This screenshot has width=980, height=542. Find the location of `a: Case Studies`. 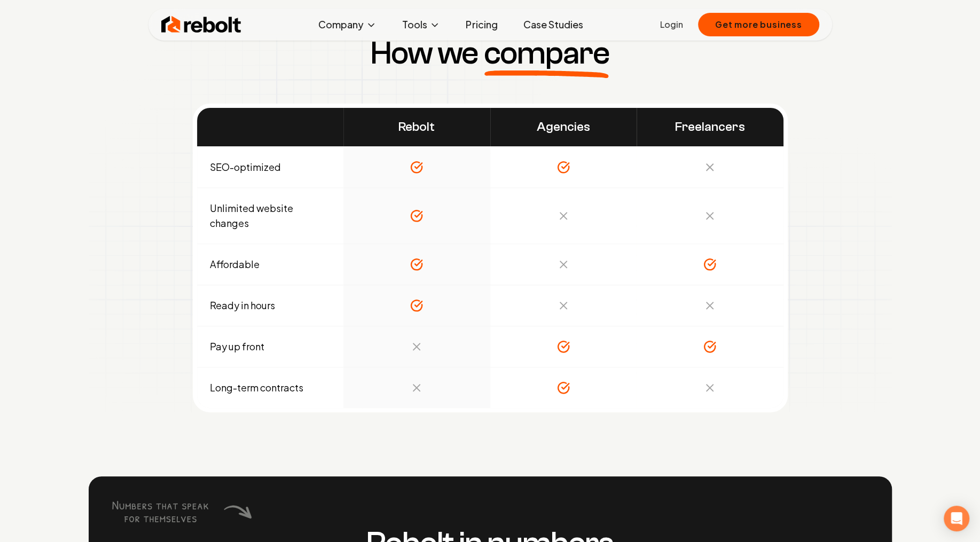

a: Case Studies is located at coordinates (553, 25).